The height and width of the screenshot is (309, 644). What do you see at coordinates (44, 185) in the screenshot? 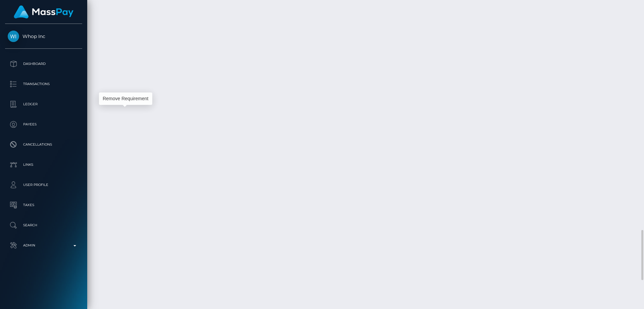
I see `a: User Profile` at bounding box center [44, 185].